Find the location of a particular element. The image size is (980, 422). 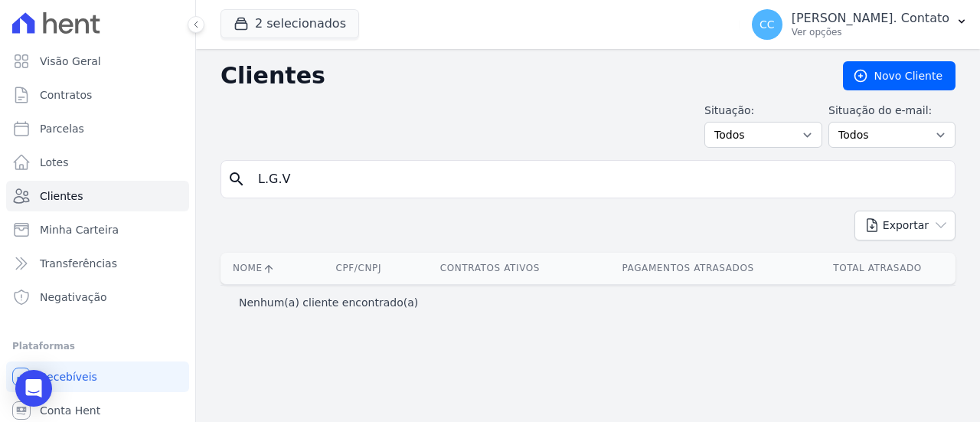

label: Situação: is located at coordinates (763, 110).